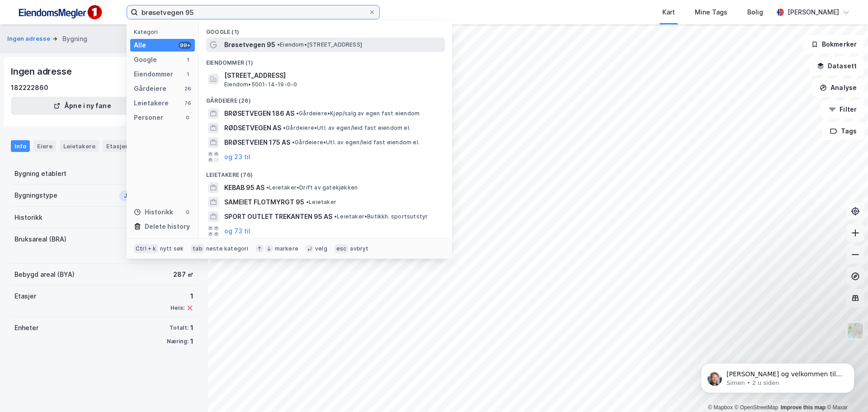 This screenshot has width=868, height=412. What do you see at coordinates (326, 30) in the screenshot?
I see `div: Google (1)` at bounding box center [326, 30].